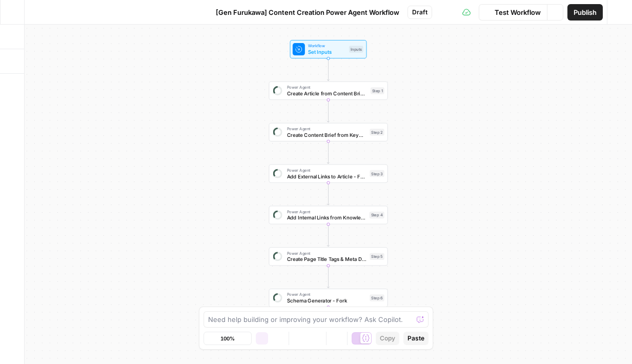 This screenshot has width=632, height=364. Describe the element at coordinates (377, 90) in the screenshot. I see `div: Step 1` at that location.